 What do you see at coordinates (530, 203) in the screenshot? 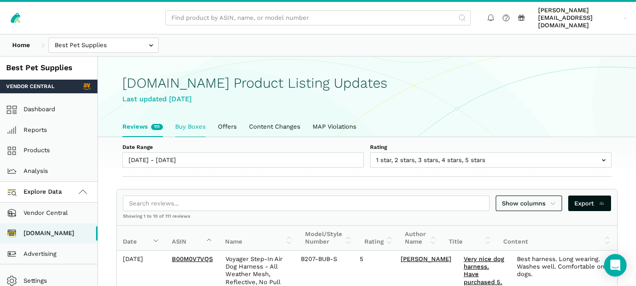
I see `a: Show columns` at bounding box center [530, 203].